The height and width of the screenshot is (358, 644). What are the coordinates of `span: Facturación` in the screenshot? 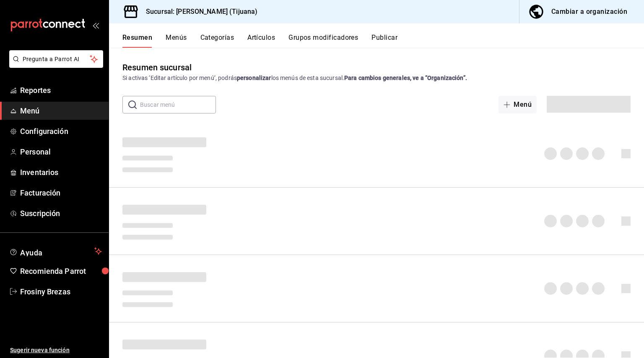 It's located at (61, 192).